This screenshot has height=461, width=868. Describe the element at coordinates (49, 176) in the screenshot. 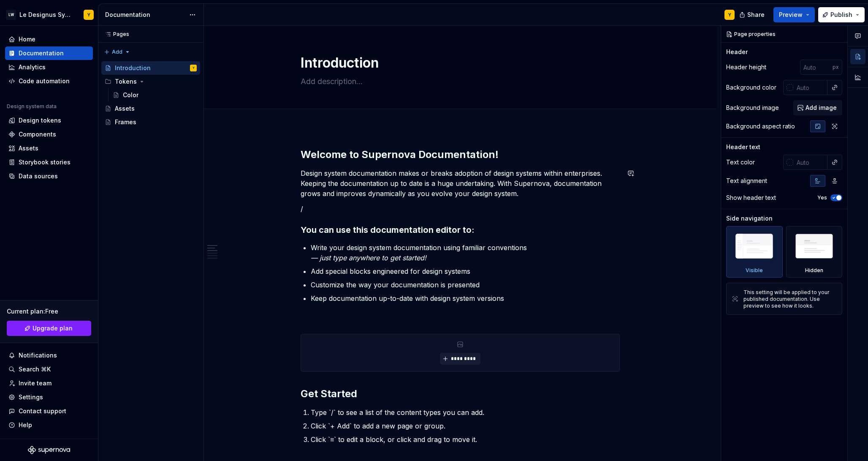

I see `a: Data sources` at that location.